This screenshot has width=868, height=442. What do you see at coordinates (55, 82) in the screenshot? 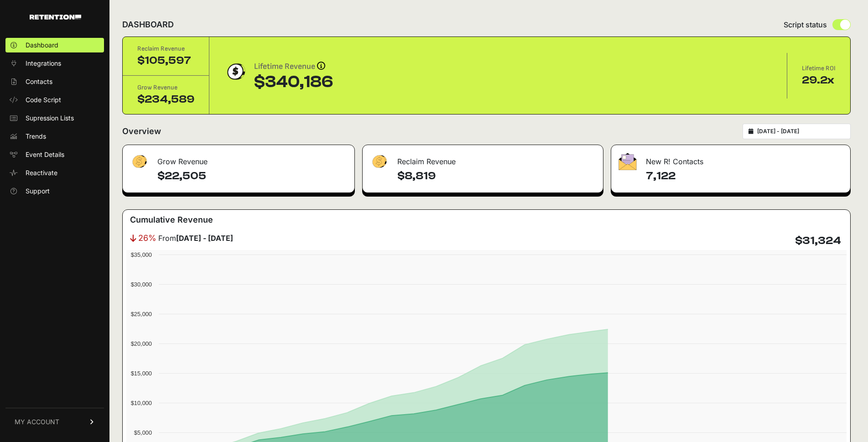
I see `a: Contacts` at bounding box center [55, 82].